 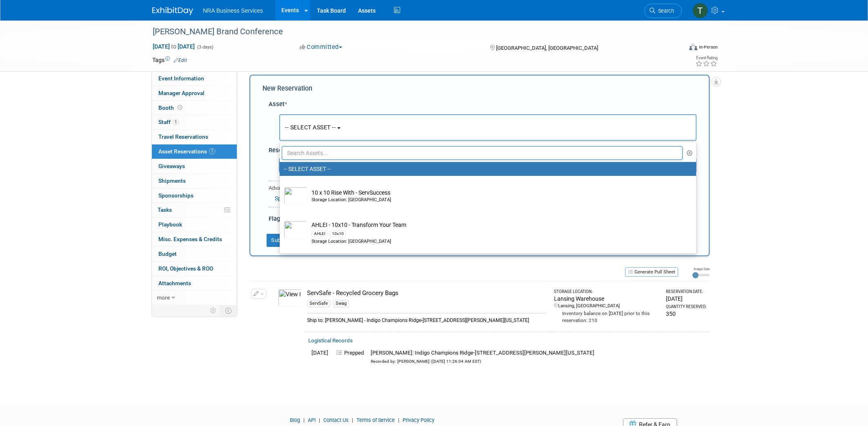 What do you see at coordinates (341, 303) in the screenshot?
I see `div: Swag` at bounding box center [341, 303].